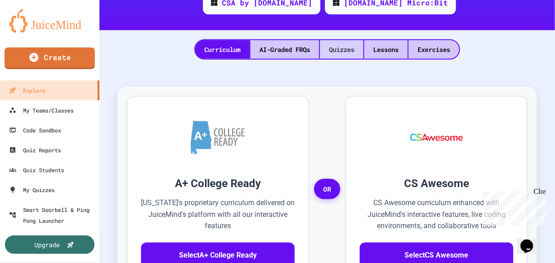 This screenshot has width=555, height=263. I want to click on div: Quiz Reports, so click(35, 150).